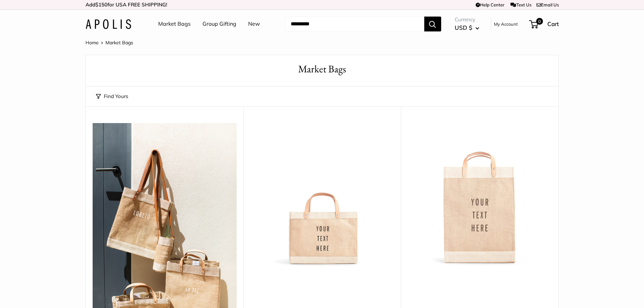 This screenshot has width=644, height=308. What do you see at coordinates (108, 24) in the screenshot?
I see `img: Apolis` at bounding box center [108, 24].